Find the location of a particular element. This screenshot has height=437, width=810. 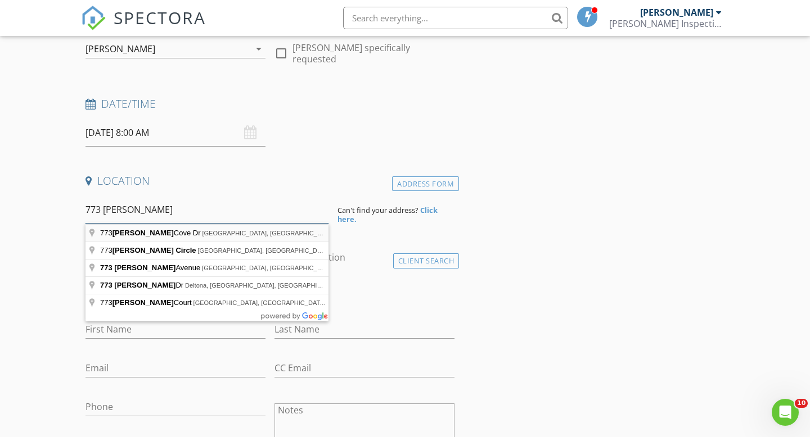

span: SPECTORA is located at coordinates (160, 17).